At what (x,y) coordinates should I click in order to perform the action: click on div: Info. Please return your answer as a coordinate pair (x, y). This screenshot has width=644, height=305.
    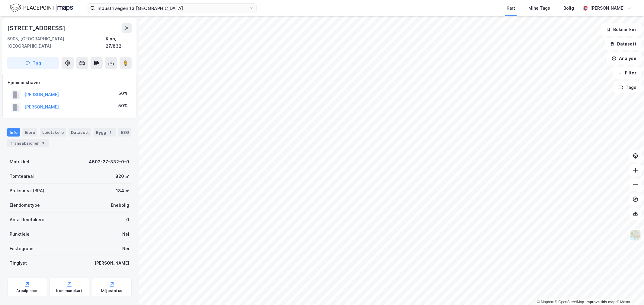
    Looking at the image, I should click on (13, 132).